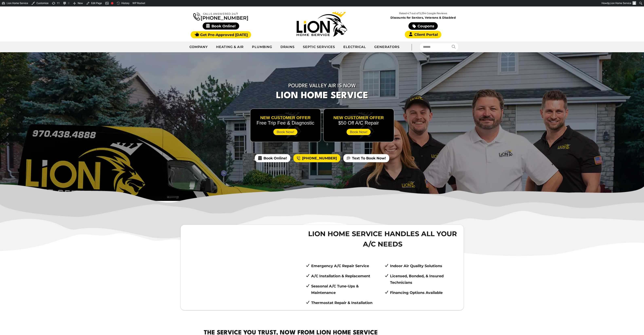 The width and height of the screenshot is (644, 335). What do you see at coordinates (423, 34) in the screenshot?
I see `a: Client Portal` at bounding box center [423, 34].